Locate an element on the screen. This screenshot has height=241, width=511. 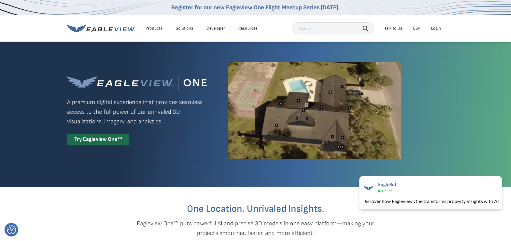
div: Login is located at coordinates (436, 28).